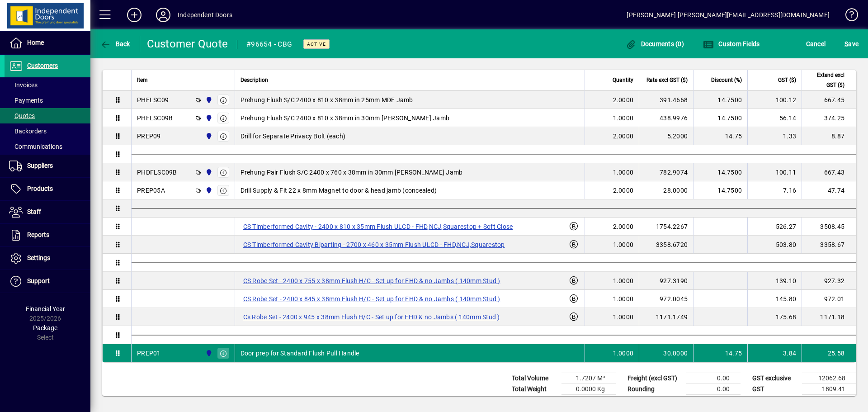 The height and width of the screenshot is (412, 868). Describe the element at coordinates (848, 16) in the screenshot. I see `a: Knowledge Base` at that location.